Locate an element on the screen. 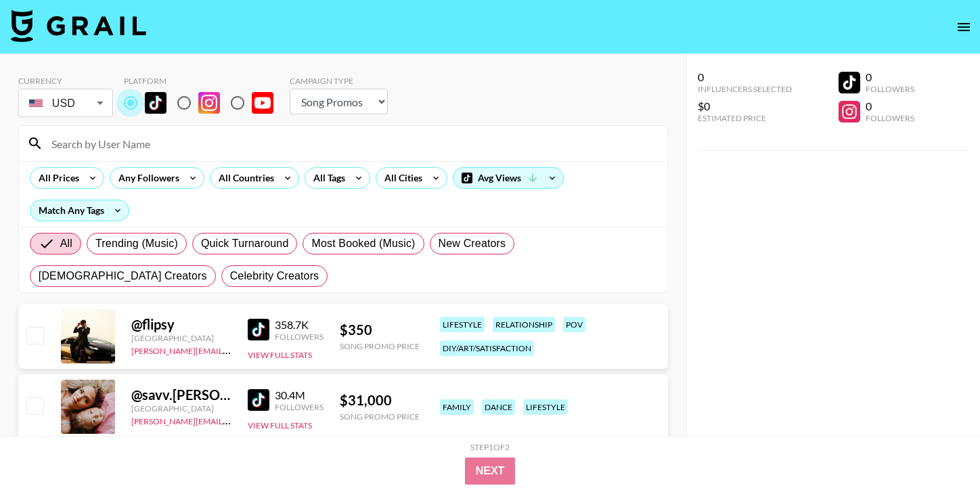 This screenshot has height=490, width=980. div: Currency is located at coordinates (65, 80).